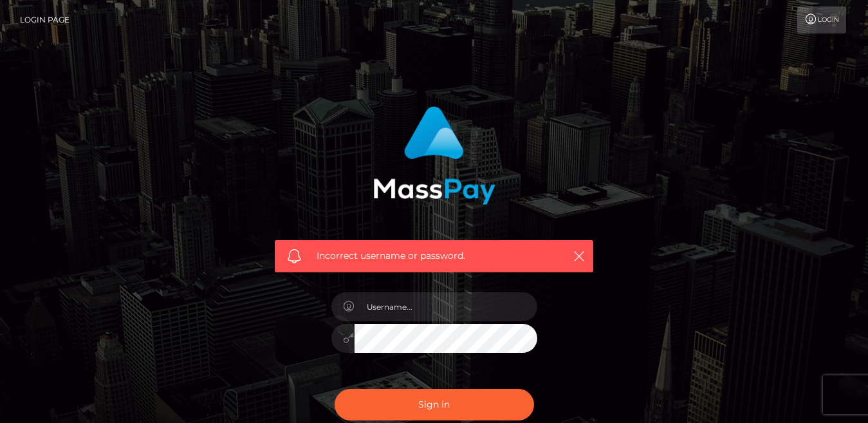 Image resolution: width=868 pixels, height=423 pixels. I want to click on a: Login, so click(821, 20).